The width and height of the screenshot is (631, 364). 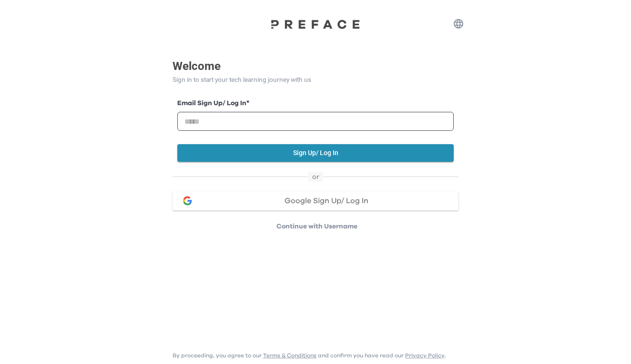 What do you see at coordinates (316, 103) in the screenshot?
I see `label: Email Sign Up/ Log In *` at bounding box center [316, 103].